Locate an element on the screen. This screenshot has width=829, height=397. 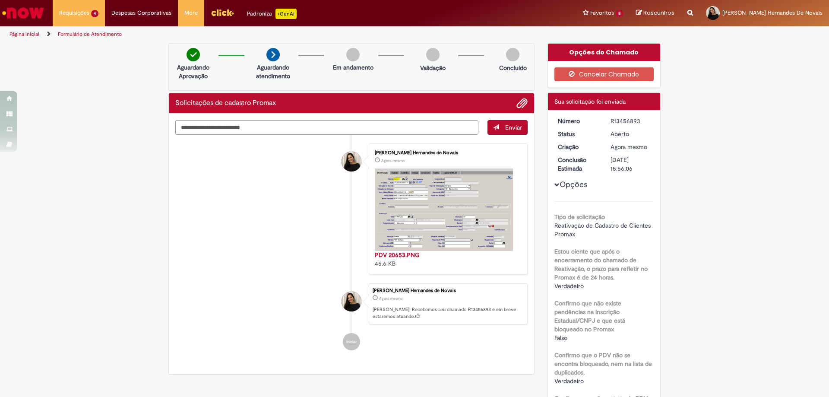
div: Aberto is located at coordinates (631, 134).